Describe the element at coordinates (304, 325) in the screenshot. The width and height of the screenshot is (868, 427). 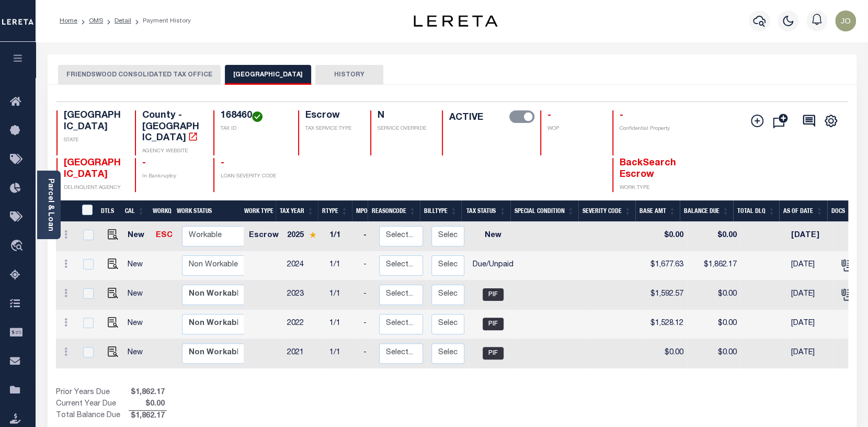
I see `td: 2022` at that location.